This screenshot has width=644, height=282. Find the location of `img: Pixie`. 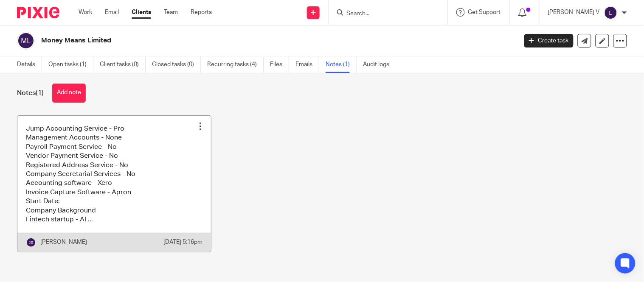

img: Pixie is located at coordinates (38, 12).